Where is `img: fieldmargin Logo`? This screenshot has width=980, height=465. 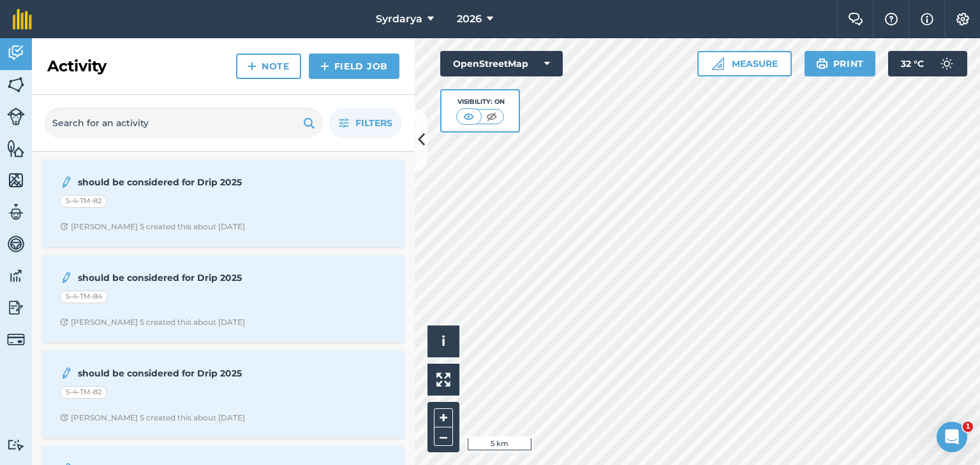
img: fieldmargin Logo is located at coordinates (23, 19).